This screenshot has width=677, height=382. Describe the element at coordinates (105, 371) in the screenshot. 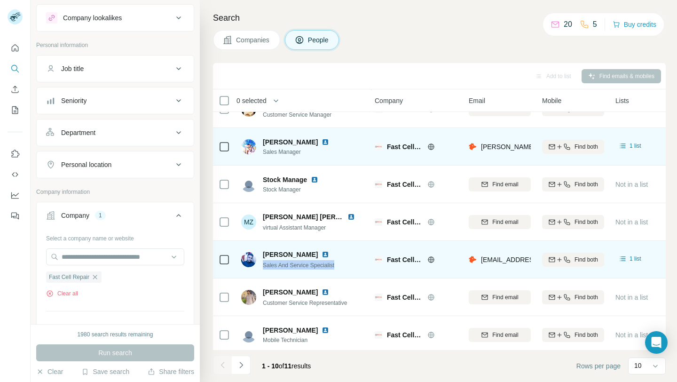

I see `button: Save search` at that location.